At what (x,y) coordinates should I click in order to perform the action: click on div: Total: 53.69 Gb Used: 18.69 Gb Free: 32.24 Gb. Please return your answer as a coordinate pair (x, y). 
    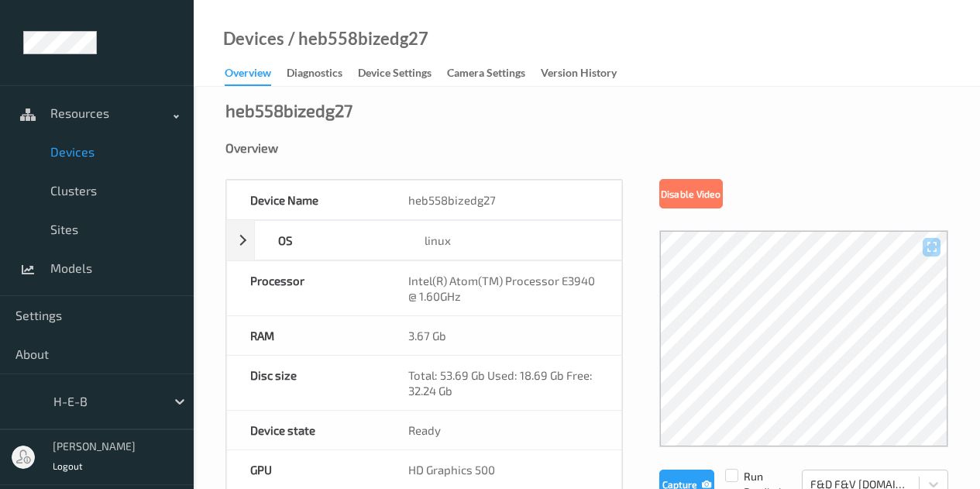
    Looking at the image, I should click on (503, 383).